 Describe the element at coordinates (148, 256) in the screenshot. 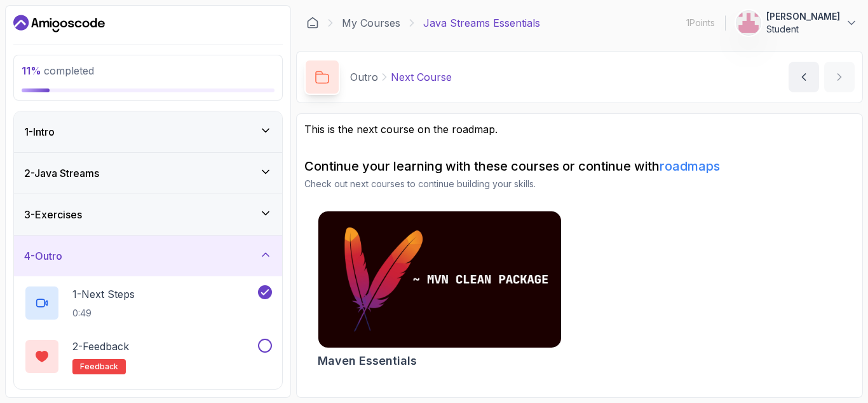

I see `button: 4-Outro` at that location.